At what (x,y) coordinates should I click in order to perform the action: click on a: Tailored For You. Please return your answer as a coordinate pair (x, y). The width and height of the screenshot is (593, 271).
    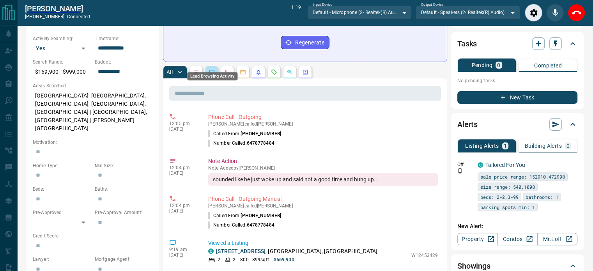
    Looking at the image, I should click on (505, 165).